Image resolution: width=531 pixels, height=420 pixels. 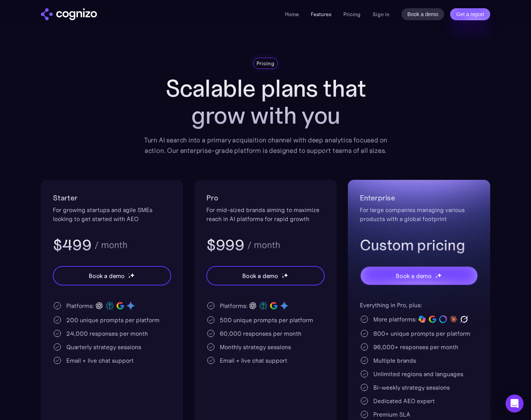 I want to click on div: Pricing, so click(x=265, y=63).